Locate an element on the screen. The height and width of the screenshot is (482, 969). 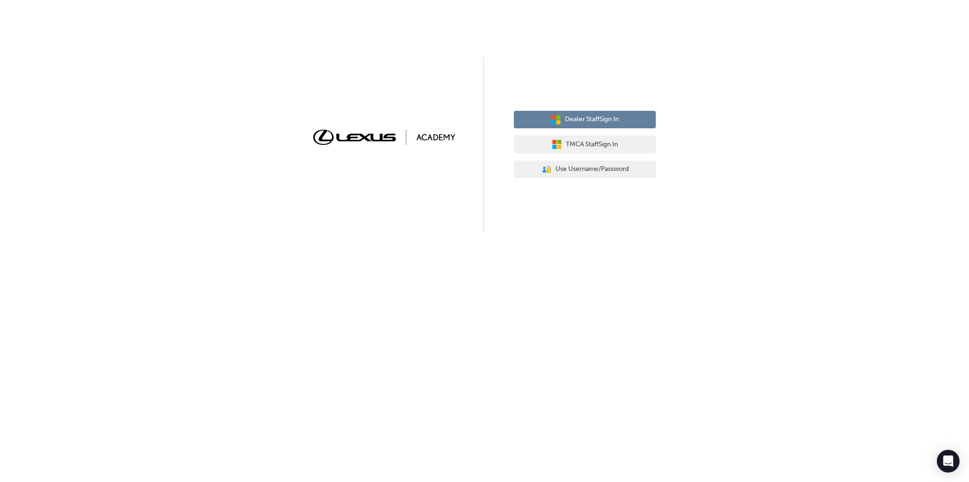
span: Use Username/Password is located at coordinates (592, 169).